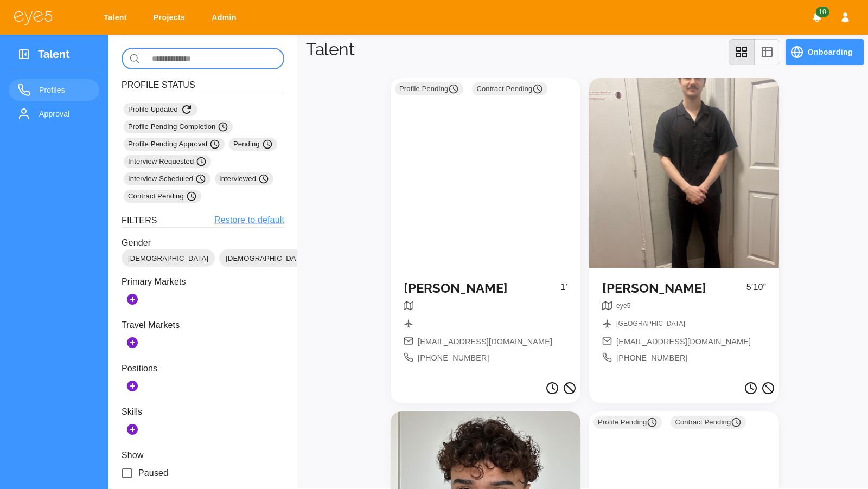 This screenshot has height=489, width=868. I want to click on p: Positions, so click(203, 369).